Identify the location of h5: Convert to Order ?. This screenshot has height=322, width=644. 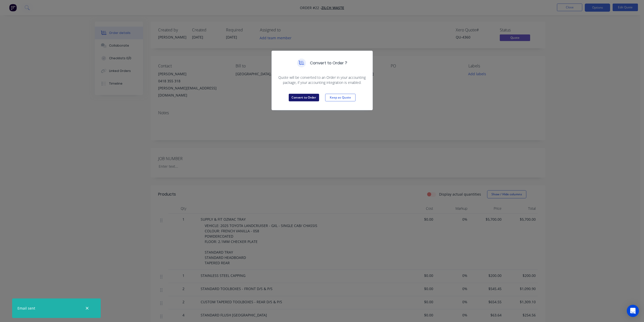
(328, 63).